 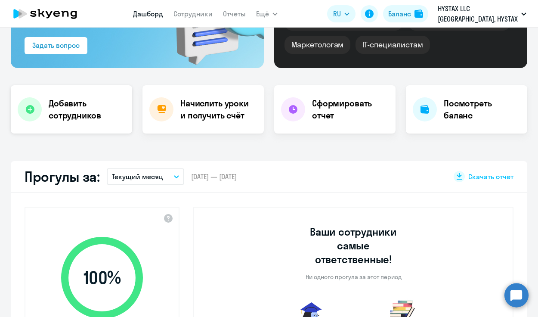 I want to click on span: RU, so click(x=337, y=14).